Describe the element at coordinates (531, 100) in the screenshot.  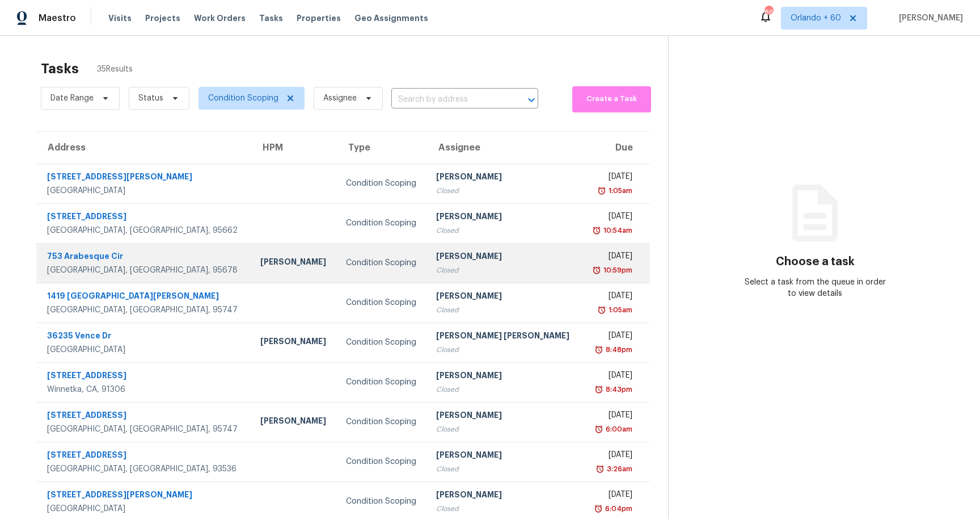
I see `button: Open` at that location.